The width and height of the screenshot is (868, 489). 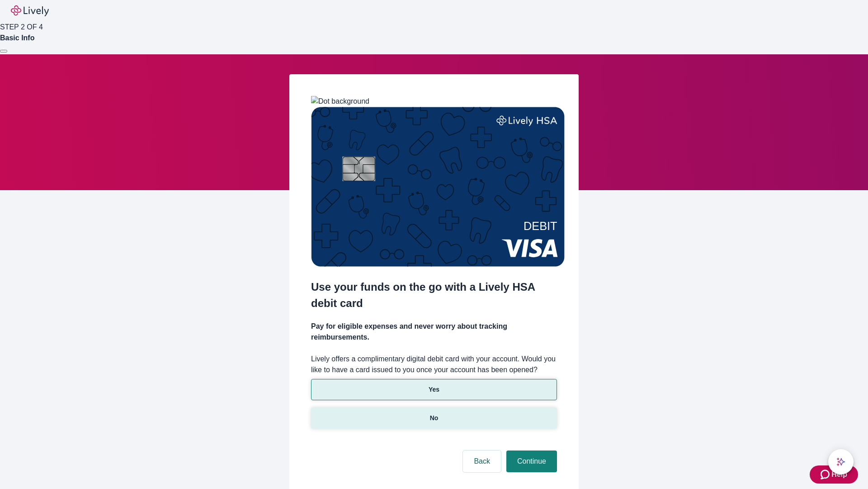 What do you see at coordinates (437, 186) in the screenshot?
I see `img: Debit card` at bounding box center [437, 186].